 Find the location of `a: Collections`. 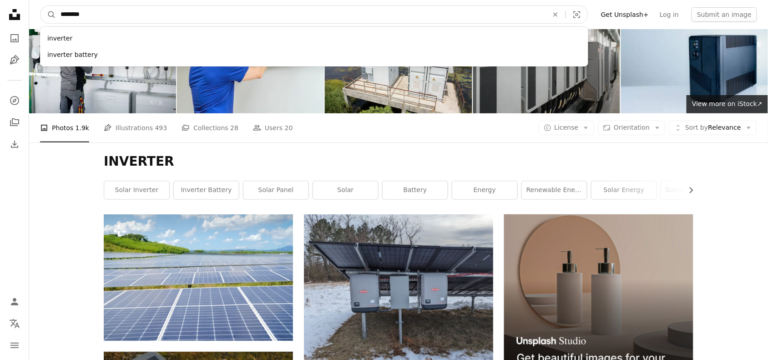

a: Collections is located at coordinates (15, 122).